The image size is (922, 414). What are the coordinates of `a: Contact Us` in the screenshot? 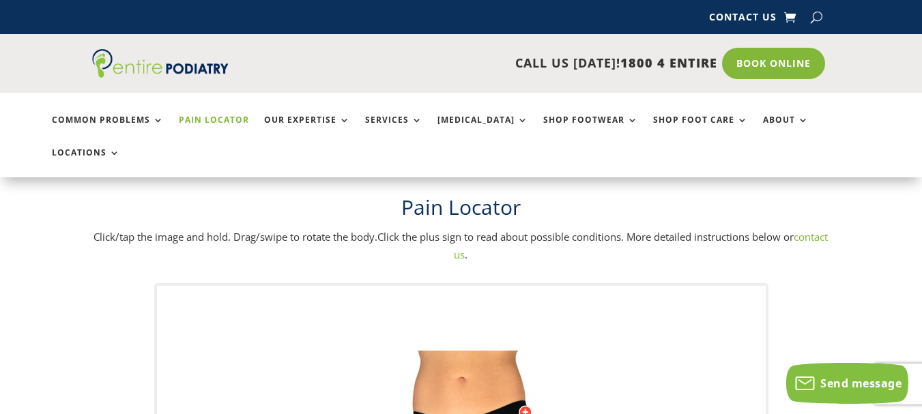 It's located at (742, 20).